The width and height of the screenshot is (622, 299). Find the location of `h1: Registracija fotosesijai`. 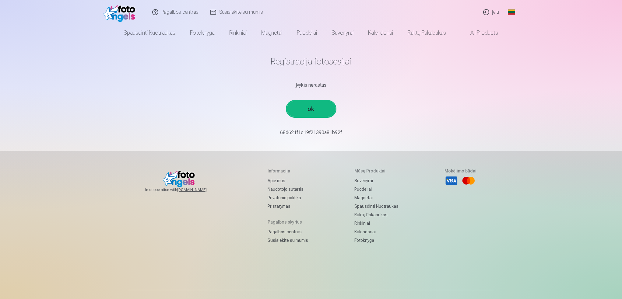

h1: Registracija fotosesijai is located at coordinates (311, 61).